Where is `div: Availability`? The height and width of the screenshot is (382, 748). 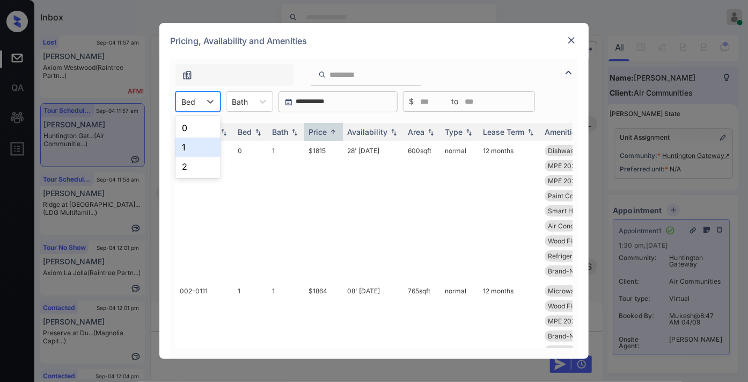
div: Availability is located at coordinates (367, 131).